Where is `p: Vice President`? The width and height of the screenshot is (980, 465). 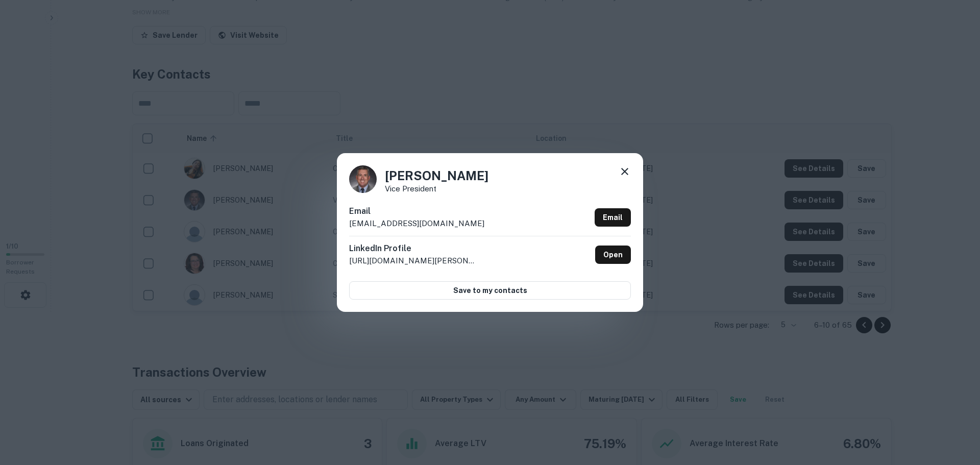
p: Vice President is located at coordinates (436, 189).